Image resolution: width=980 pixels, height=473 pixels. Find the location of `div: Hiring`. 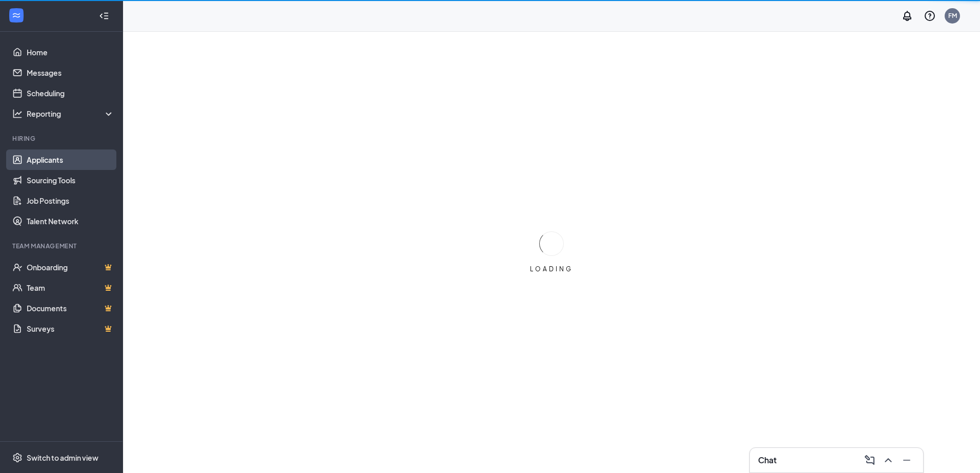

div: Hiring is located at coordinates (62, 138).